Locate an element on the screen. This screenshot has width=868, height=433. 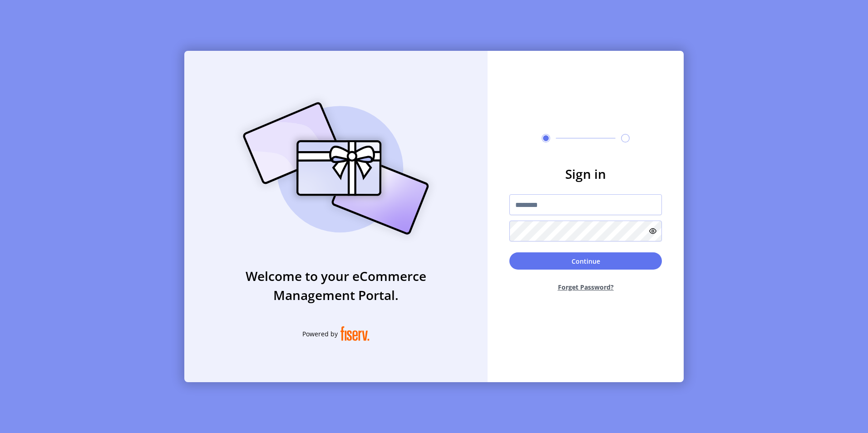
img: card_Illustration.svg is located at coordinates (336, 169).